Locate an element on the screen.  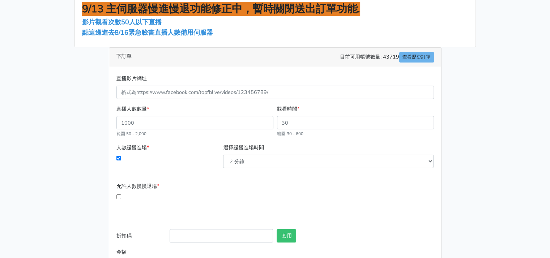
span: 50人以下直播 is located at coordinates (141, 22).